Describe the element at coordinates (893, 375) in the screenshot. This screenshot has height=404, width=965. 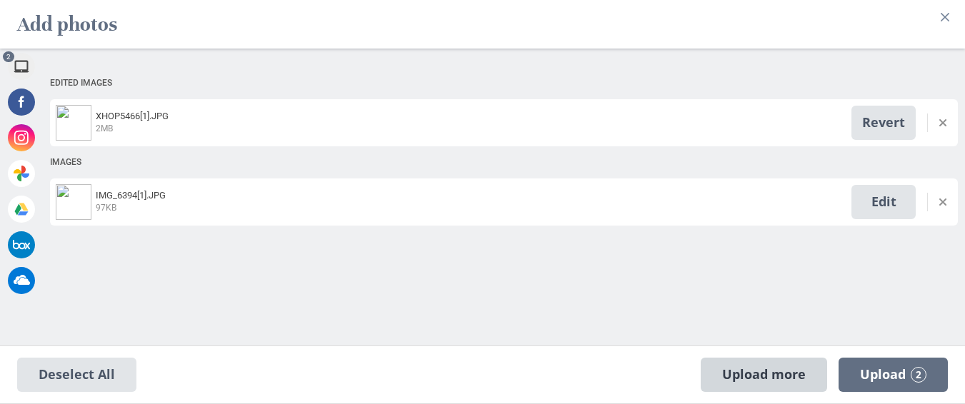
I see `span: Upload2` at that location.